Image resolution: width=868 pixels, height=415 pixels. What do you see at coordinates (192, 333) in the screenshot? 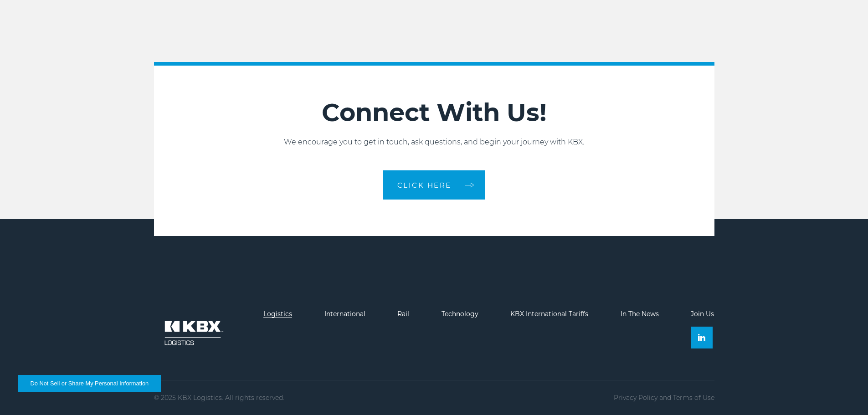
I see `img: kbx logo` at bounding box center [192, 333].